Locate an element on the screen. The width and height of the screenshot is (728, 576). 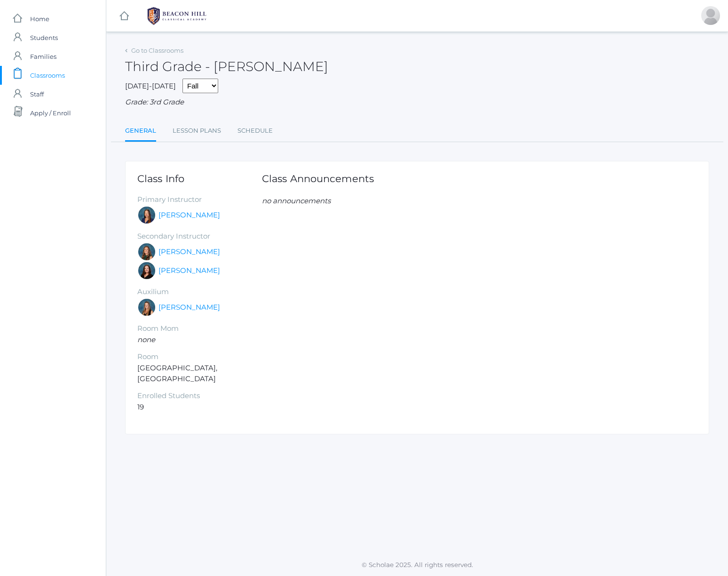
h5: Auxilium is located at coordinates (199, 292).